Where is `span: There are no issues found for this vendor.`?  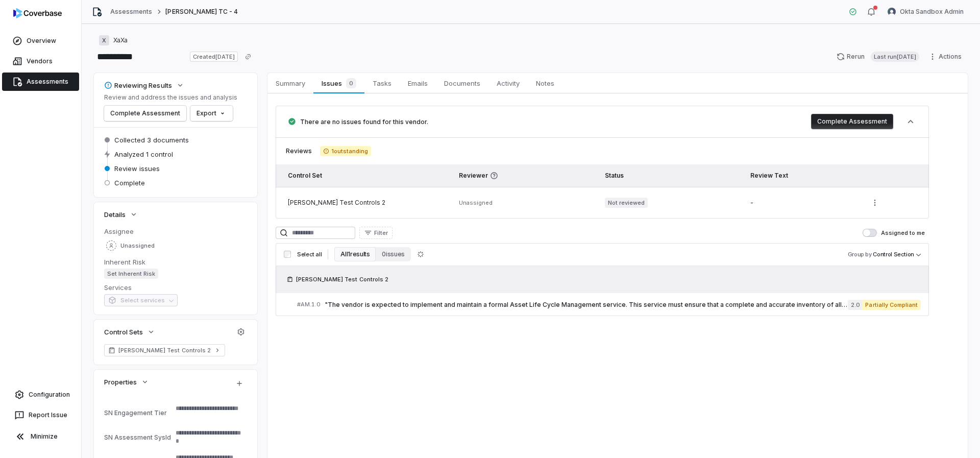 span: There are no issues found for this vendor. is located at coordinates (364, 122).